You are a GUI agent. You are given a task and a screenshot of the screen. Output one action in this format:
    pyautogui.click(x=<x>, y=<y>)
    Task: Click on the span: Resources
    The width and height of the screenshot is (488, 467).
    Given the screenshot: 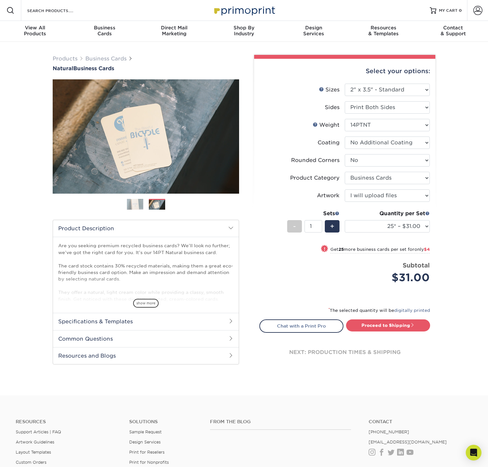 What is the action you would take?
    pyautogui.click(x=383, y=28)
    